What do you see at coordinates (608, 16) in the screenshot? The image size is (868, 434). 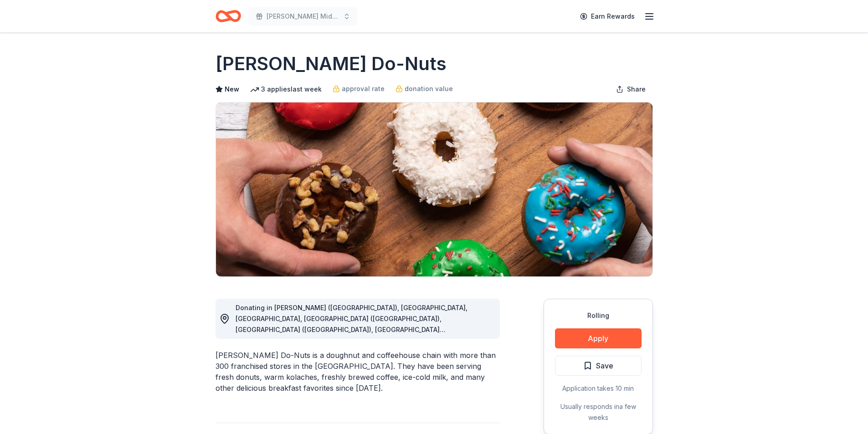 I see `a: Earn Rewards` at bounding box center [608, 16].